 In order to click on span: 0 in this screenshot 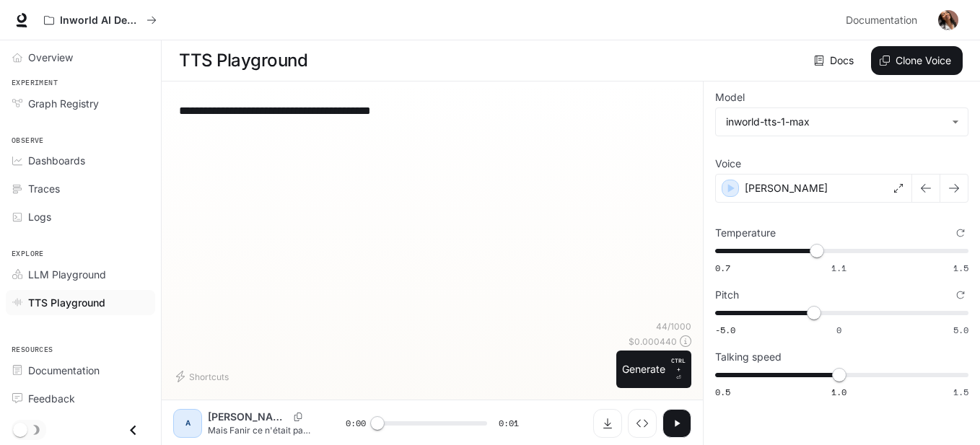, I will do `click(838, 330)`.